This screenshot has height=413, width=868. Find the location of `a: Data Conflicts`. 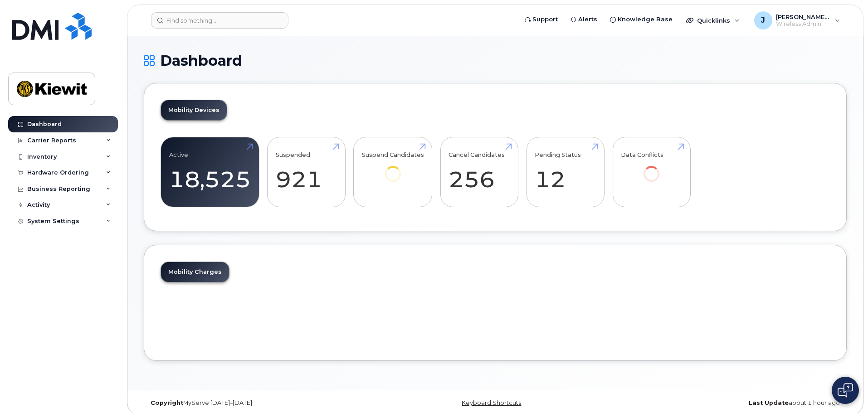

a: Data Conflicts is located at coordinates (651, 168).